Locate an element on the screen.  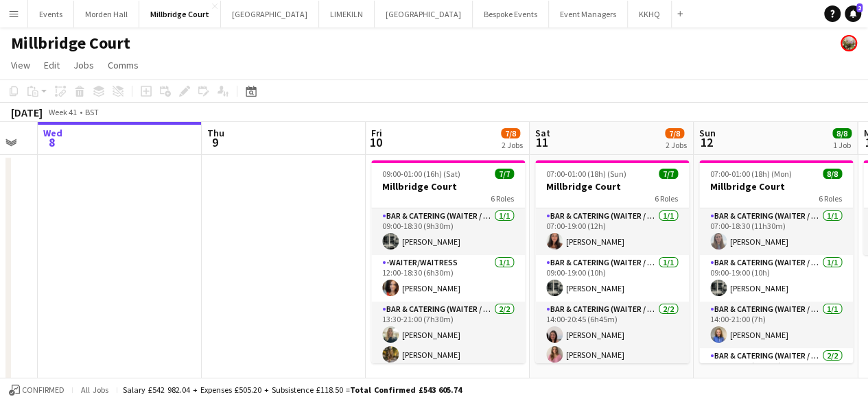
div: Salary £542 982.04 + Expenses £505.20 + Subsistence £118.50 = is located at coordinates (292, 389).